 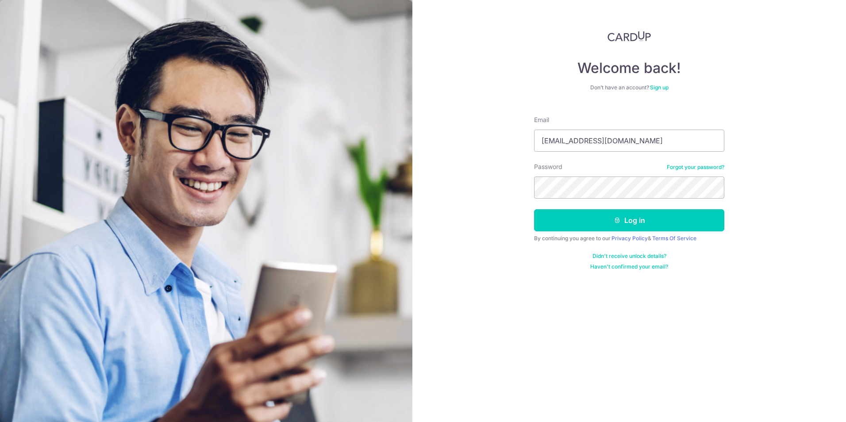 What do you see at coordinates (630, 141) in the screenshot?
I see `input: Enter your Email` at bounding box center [630, 141].